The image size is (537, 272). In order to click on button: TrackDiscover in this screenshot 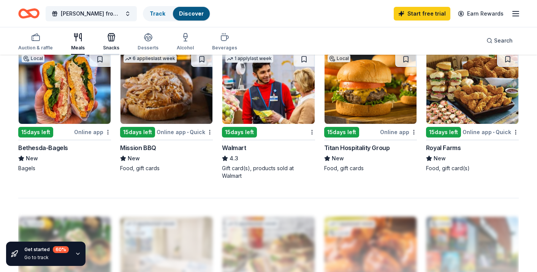, I will do `click(177, 14)`.